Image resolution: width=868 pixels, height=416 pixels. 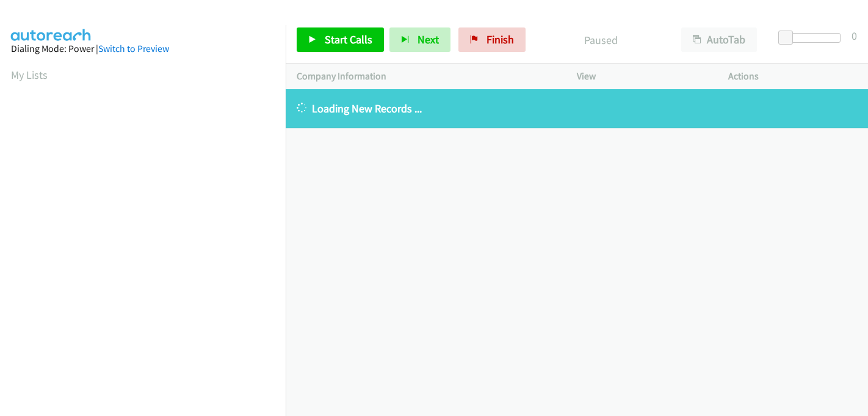 I want to click on a: Finish, so click(x=492, y=40).